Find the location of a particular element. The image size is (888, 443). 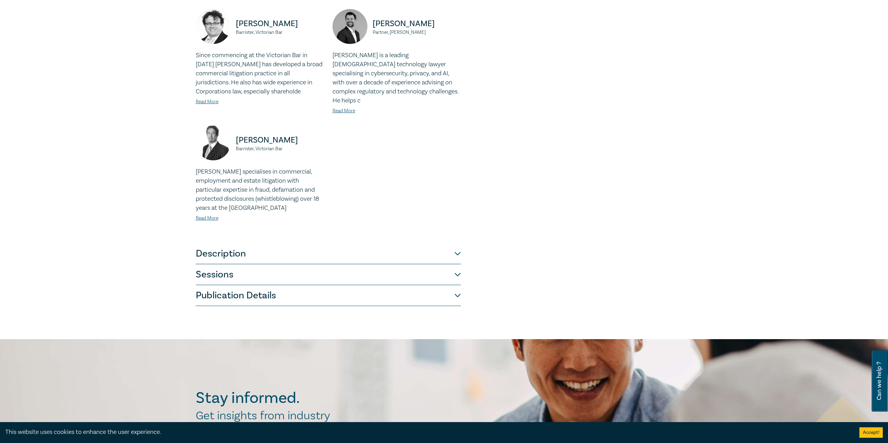

span: Can we help ? is located at coordinates (879, 381).